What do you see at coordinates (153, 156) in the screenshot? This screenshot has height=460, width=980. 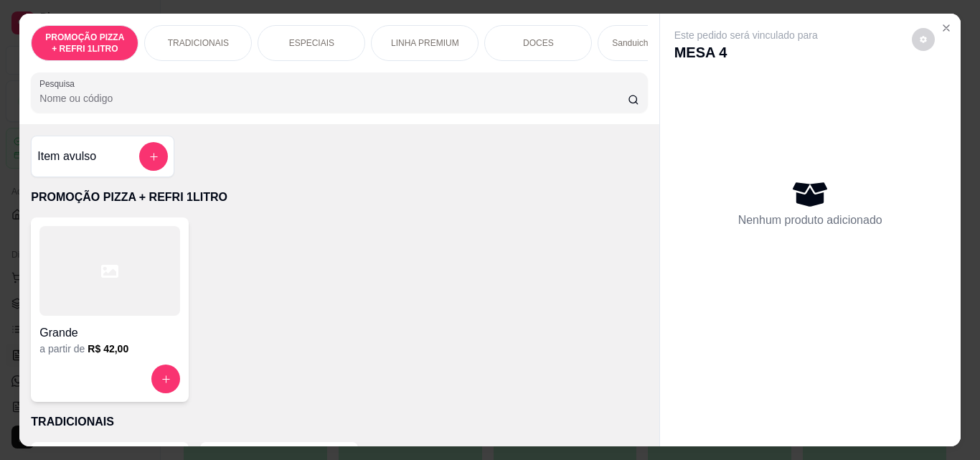 I see `button: add-separate-item` at bounding box center [153, 156].